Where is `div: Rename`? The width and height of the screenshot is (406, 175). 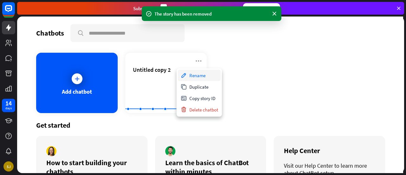 div: Rename is located at coordinates (199, 75).